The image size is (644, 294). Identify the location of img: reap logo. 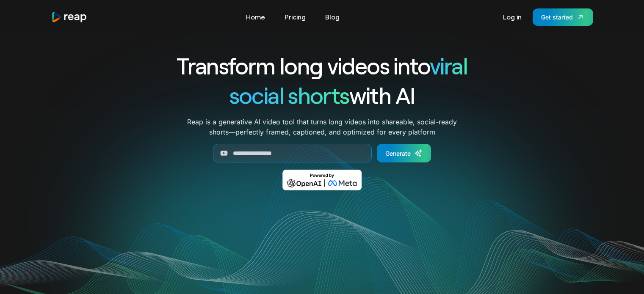
(69, 17).